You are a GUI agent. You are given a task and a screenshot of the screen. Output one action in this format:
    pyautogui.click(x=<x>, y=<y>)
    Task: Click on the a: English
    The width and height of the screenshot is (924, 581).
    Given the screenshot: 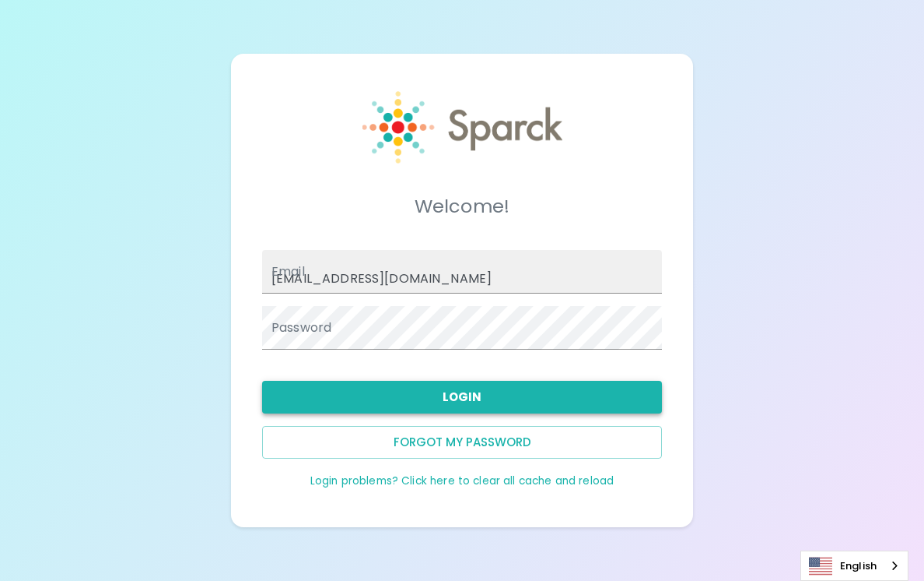 What is the action you would take?
    pyautogui.click(x=855, y=565)
    